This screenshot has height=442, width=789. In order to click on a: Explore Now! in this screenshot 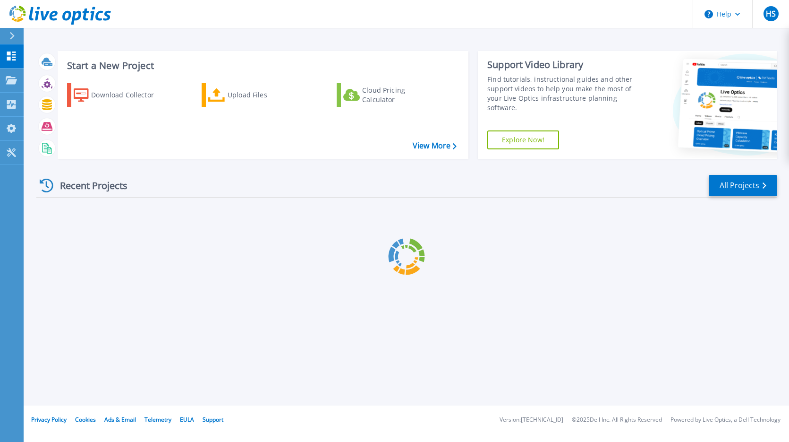, I will do `click(523, 140)`.